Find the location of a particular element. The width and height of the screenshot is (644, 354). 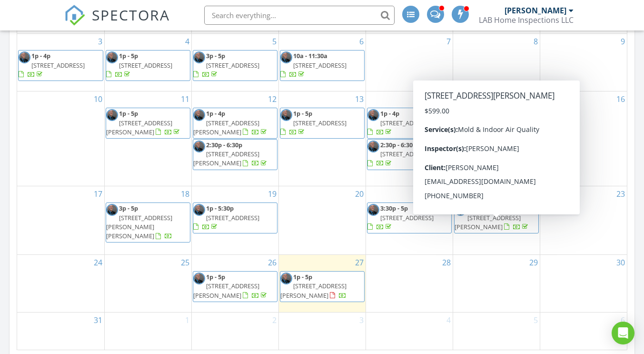

input: Search everything... is located at coordinates (299, 15).